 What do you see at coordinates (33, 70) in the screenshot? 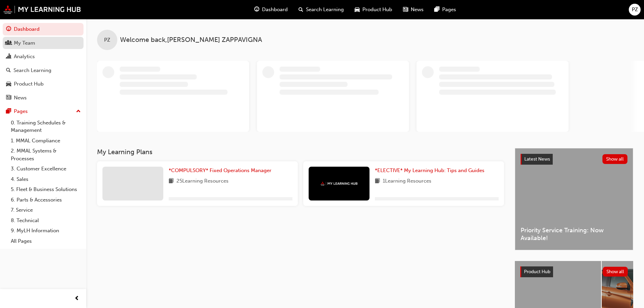
I see `div: Search Learning` at bounding box center [33, 70].